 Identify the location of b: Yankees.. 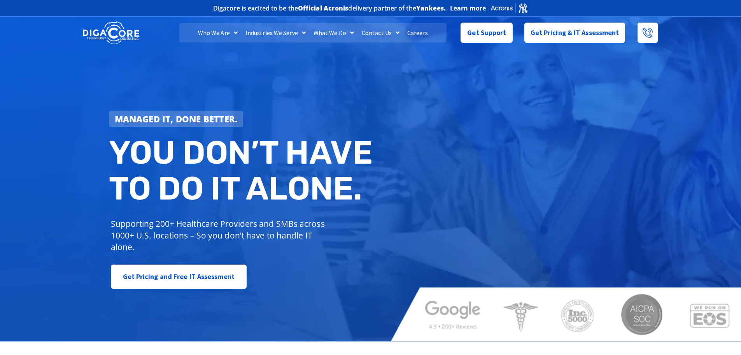
(431, 8).